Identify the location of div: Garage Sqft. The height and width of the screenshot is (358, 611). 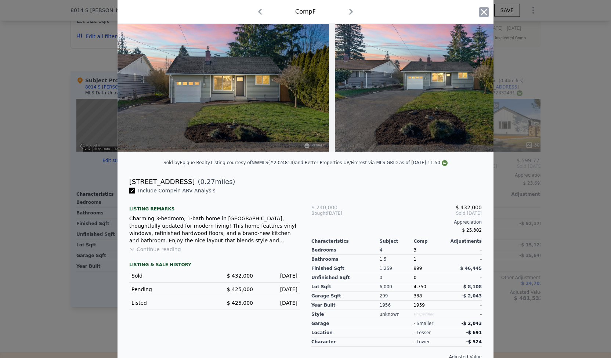
(346, 296).